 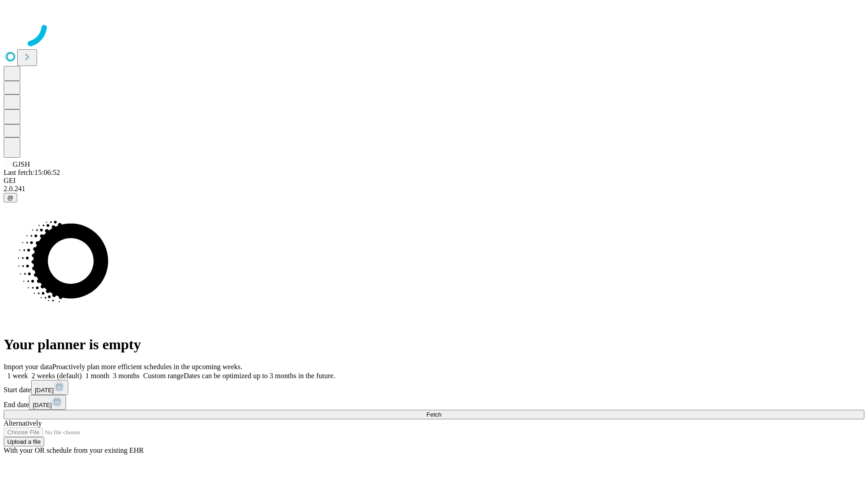 I want to click on div: GEI, so click(x=434, y=181).